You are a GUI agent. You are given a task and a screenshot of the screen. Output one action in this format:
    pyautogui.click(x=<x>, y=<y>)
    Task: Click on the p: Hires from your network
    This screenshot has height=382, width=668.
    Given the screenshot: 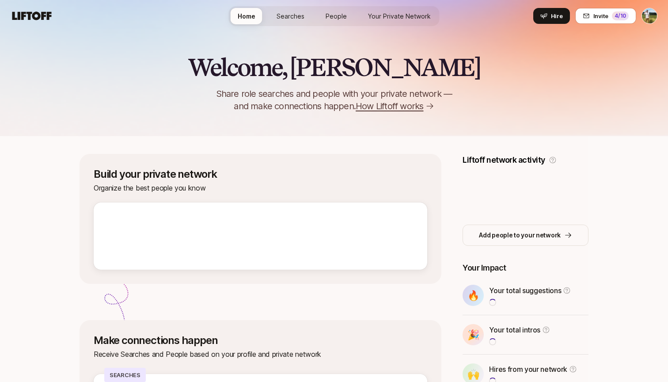 What is the action you would take?
    pyautogui.click(x=528, y=369)
    